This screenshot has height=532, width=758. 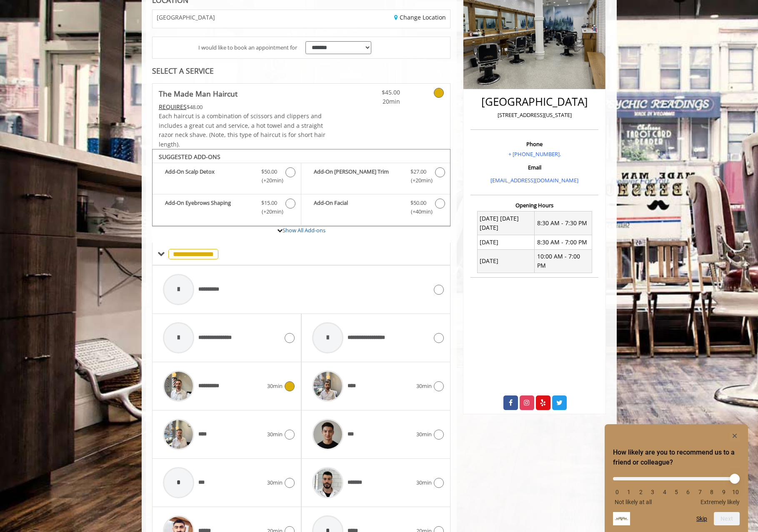 I want to click on b: Add-On Facial, so click(x=358, y=207).